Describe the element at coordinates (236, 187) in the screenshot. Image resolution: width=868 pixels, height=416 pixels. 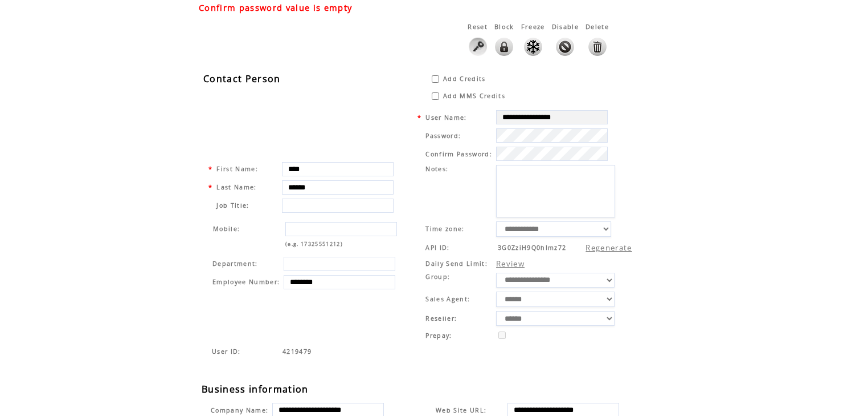
I see `span: Last Name:` at that location.